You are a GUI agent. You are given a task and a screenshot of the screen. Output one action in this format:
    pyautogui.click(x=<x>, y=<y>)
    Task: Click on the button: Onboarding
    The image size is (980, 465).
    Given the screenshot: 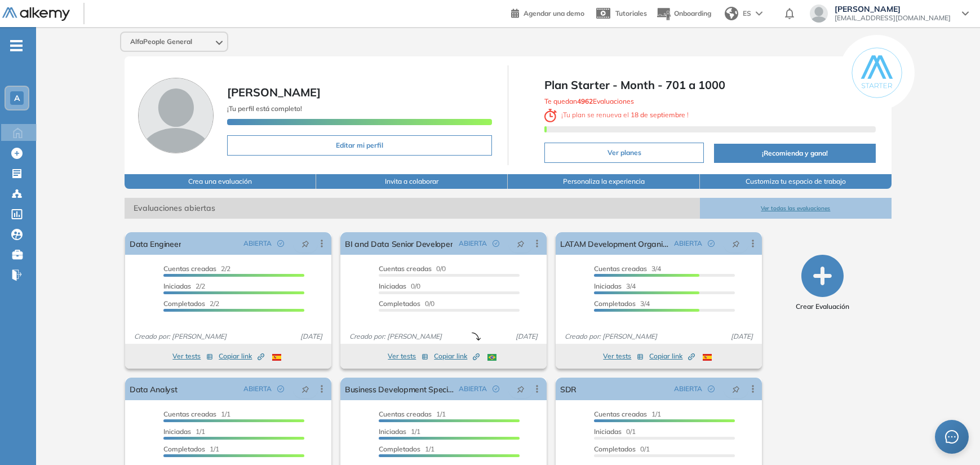 What is the action you would take?
    pyautogui.click(x=684, y=14)
    